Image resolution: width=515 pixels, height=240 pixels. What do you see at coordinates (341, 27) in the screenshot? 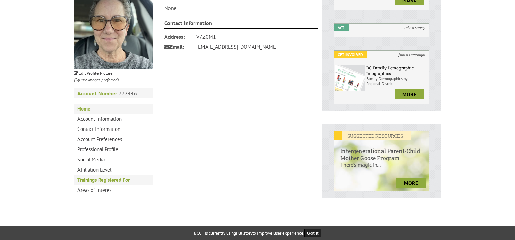
I see `em: Act` at bounding box center [341, 27].